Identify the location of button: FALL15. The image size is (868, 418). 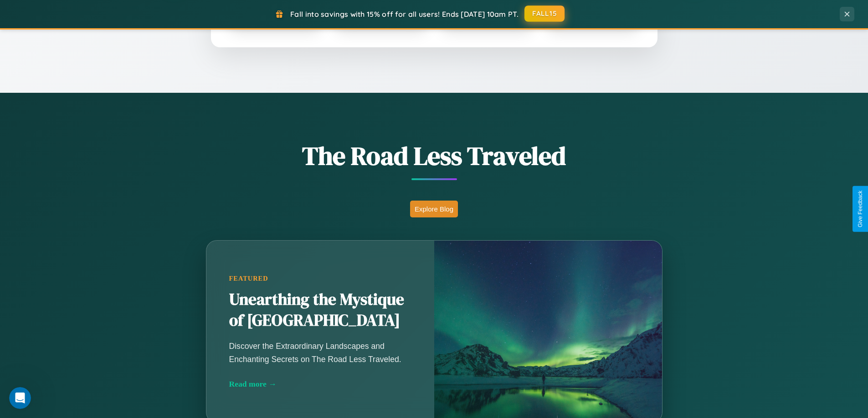
(544, 14).